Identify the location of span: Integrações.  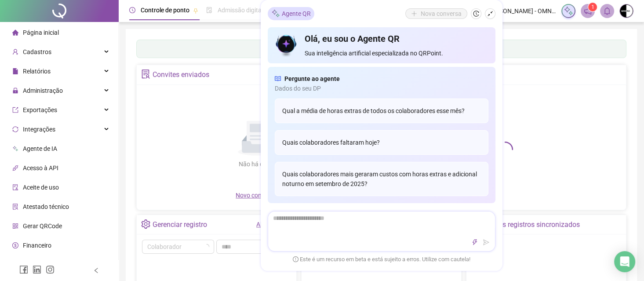
(39, 129).